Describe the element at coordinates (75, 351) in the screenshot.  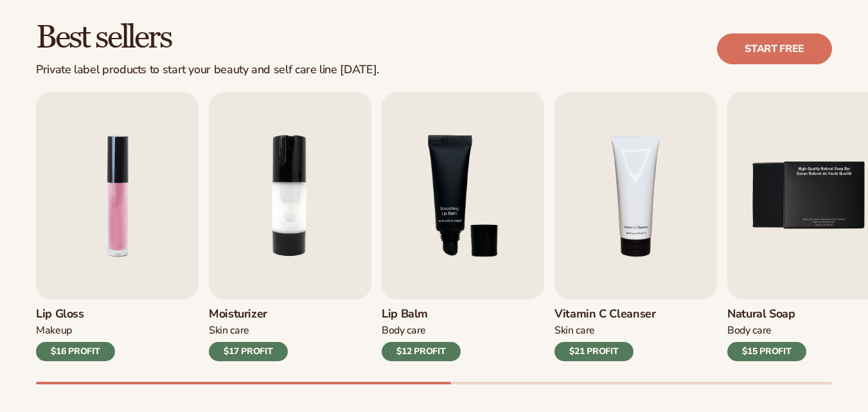
I see `div: $16 PROFIT` at that location.